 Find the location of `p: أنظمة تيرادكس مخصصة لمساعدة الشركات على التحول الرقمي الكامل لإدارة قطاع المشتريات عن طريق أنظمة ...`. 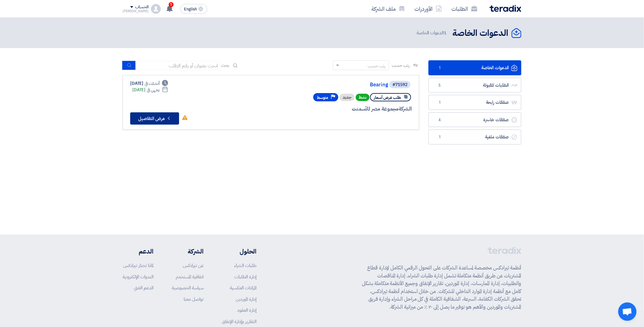

p: أنظمة تيرادكس مخصصة لمساعدة الشركات على التحول الرقمي الكامل لإدارة قطاع المشتريات عن طريق أنظمة ... is located at coordinates (442, 287).